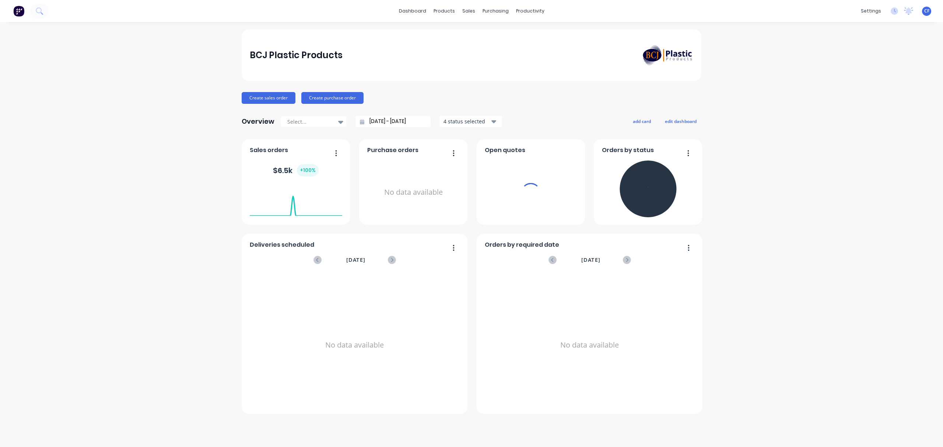 This screenshot has height=447, width=943. I want to click on div: + 100 %, so click(308, 170).